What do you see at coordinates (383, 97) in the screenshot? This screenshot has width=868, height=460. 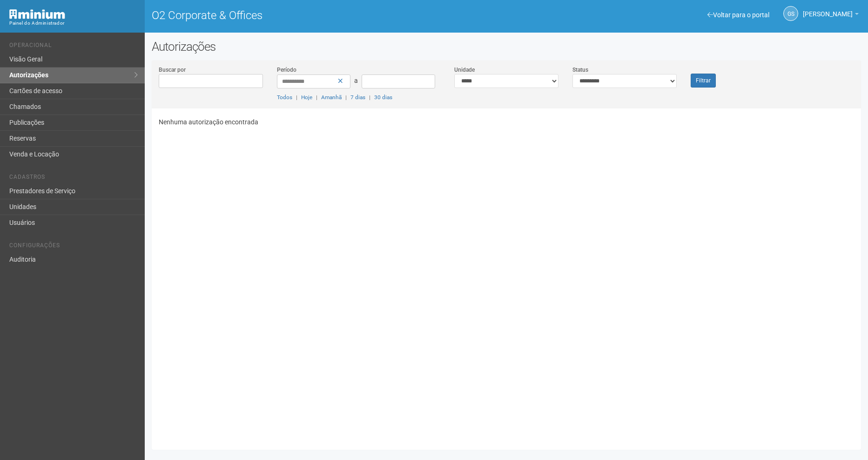 I see `a: 30 dias` at bounding box center [383, 97].